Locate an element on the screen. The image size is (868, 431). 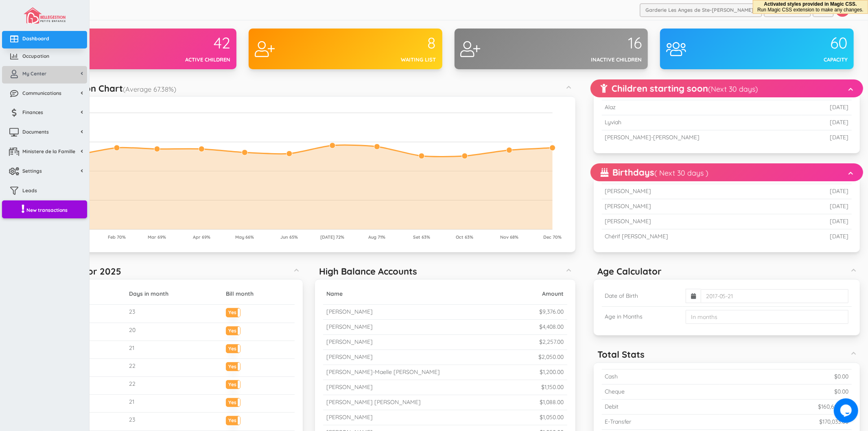
div: 42 is located at coordinates (185, 43).